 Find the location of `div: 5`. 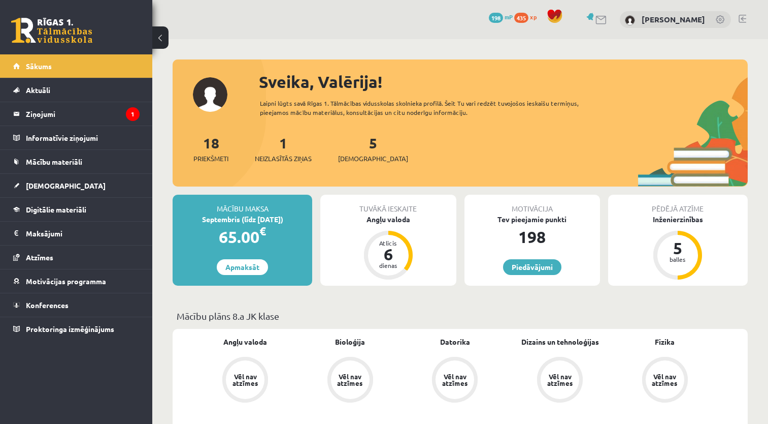

div: 5 is located at coordinates (678, 248).